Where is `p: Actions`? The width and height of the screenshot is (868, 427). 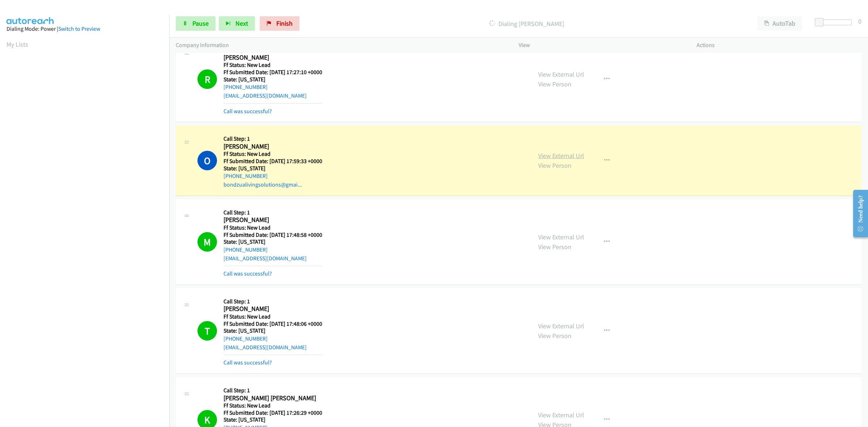
p: Actions is located at coordinates (779, 45).